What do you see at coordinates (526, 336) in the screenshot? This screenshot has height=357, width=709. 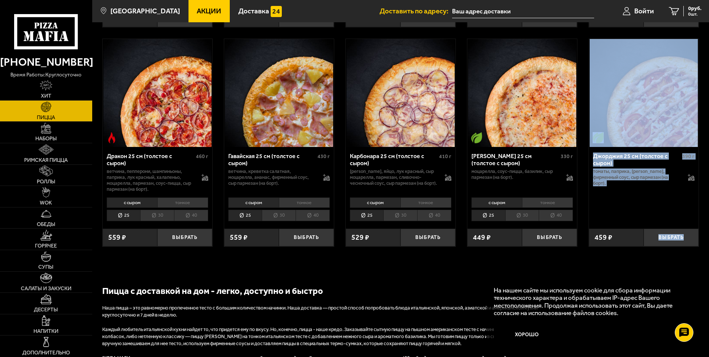 I see `button: Хорошо` at bounding box center [526, 336].